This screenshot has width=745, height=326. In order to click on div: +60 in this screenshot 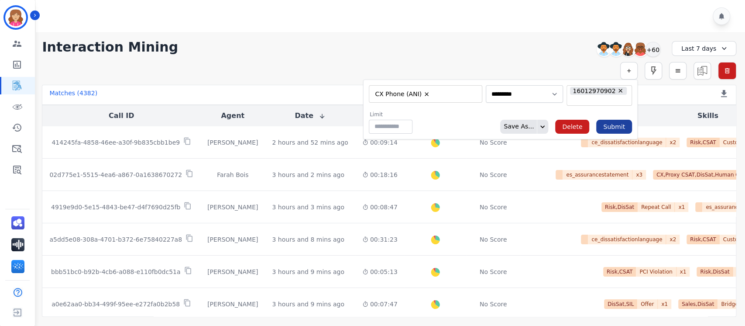, I will do `click(653, 49)`.